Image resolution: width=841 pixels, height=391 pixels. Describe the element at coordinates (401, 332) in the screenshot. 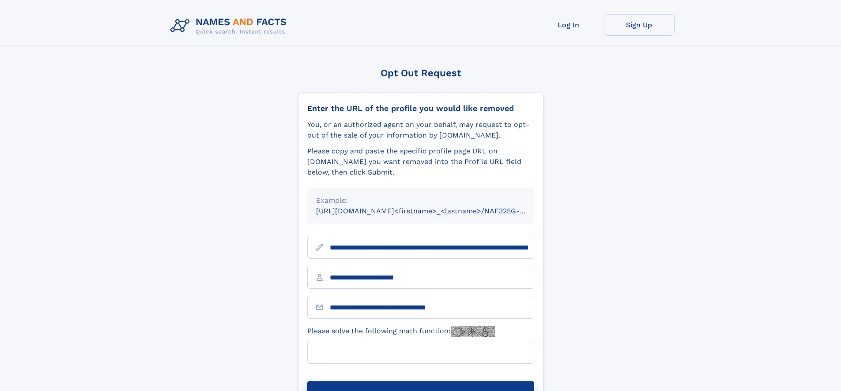

I see `label: Please solve the following math function:` at that location.